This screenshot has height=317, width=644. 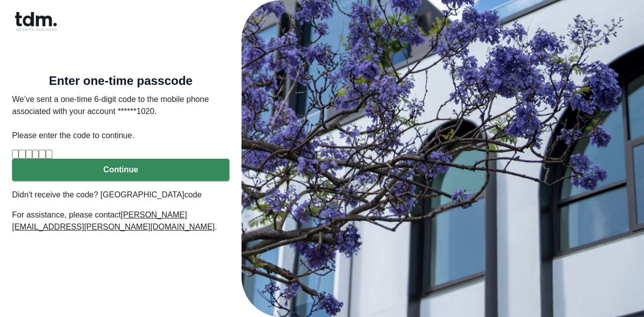 I want to click on input: Digit 6, so click(x=49, y=154).